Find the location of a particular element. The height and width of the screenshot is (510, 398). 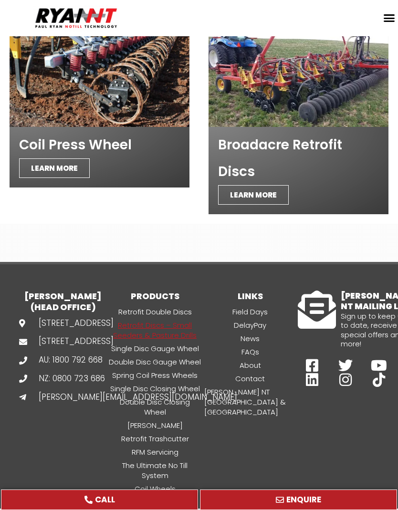

a: Retrofit Trashcutter is located at coordinates (155, 439).